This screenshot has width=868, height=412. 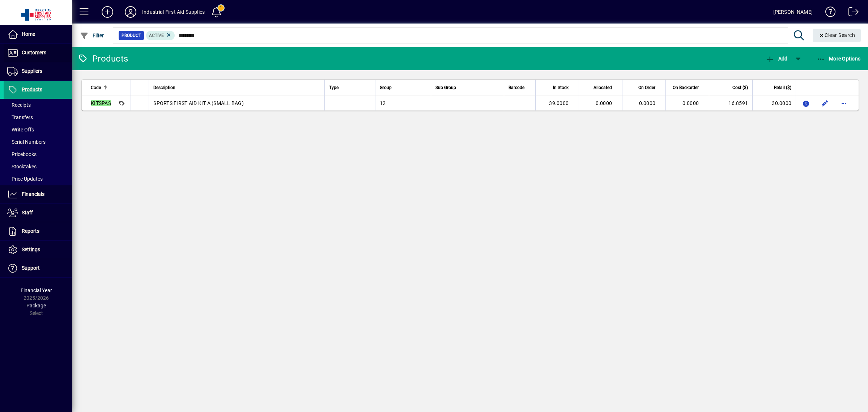 I want to click on a: Home, so click(x=38, y=35).